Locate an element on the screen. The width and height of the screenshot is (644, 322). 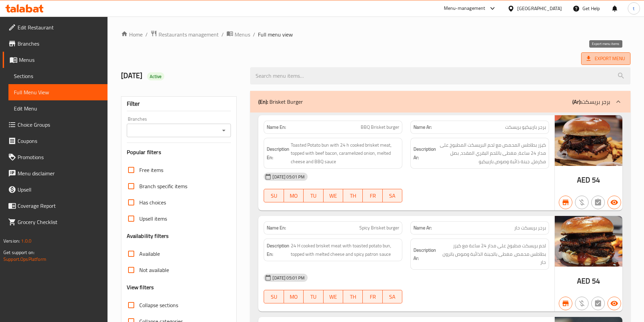
span: كيزر بطاطس المحمص مع لحم البريسكت المطبوخ على مدار 24 ساعة، مغطى باللحم البقري المقدد، بصل مكرمل،... is located at coordinates (492, 153).